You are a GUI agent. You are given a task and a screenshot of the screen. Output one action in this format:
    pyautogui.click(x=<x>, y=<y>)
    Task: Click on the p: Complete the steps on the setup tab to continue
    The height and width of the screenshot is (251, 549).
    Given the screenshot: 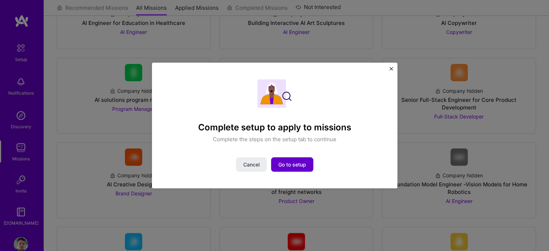 What is the action you would take?
    pyautogui.click(x=275, y=139)
    